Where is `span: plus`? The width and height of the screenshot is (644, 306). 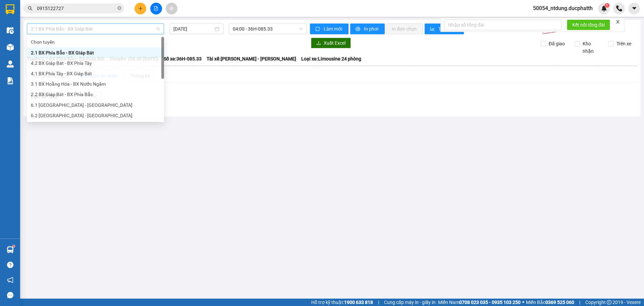 span: plus is located at coordinates (140, 8).